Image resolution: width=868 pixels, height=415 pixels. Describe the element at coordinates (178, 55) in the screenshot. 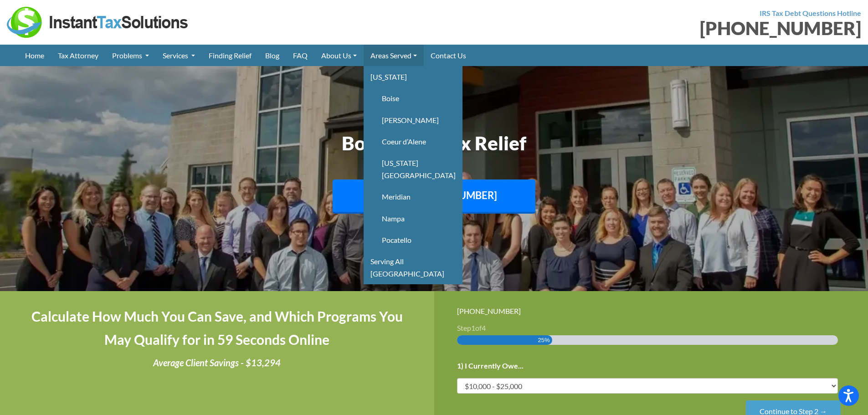

I see `a: Services` at that location.